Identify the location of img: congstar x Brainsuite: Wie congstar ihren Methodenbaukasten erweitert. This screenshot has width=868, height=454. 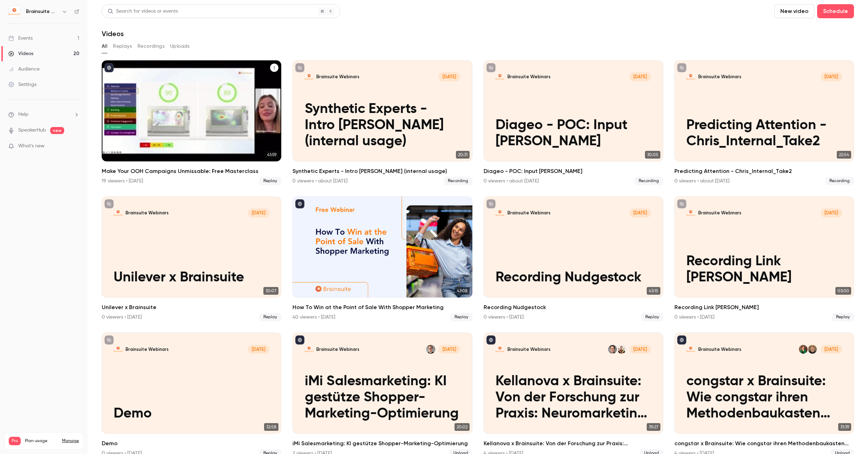
(691, 349).